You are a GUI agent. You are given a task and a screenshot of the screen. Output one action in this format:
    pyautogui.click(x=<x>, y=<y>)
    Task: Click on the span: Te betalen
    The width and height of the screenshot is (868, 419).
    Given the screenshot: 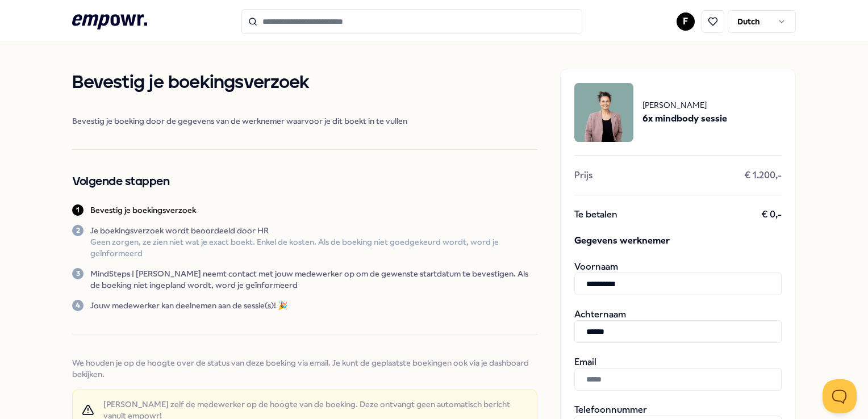 What is the action you would take?
    pyautogui.click(x=596, y=215)
    